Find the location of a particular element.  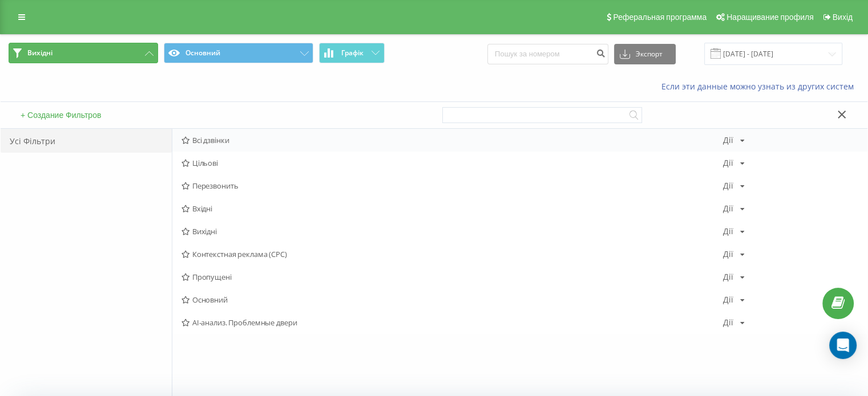

font: Графік is located at coordinates (352, 52).